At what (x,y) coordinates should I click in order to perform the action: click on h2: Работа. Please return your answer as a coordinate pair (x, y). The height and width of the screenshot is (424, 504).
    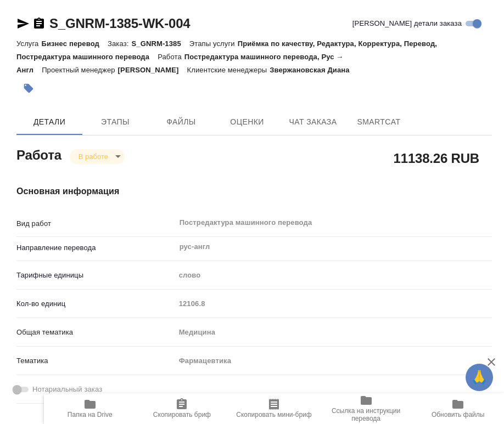
    Looking at the image, I should click on (39, 154).